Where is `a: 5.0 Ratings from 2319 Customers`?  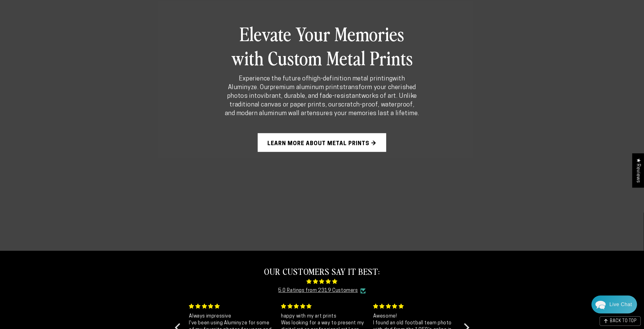
a: 5.0 Ratings from 2319 Customers is located at coordinates (317, 291).